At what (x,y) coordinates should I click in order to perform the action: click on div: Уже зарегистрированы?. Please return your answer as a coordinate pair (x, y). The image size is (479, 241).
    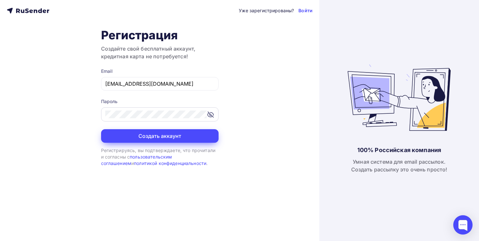
    Looking at the image, I should click on (266, 11).